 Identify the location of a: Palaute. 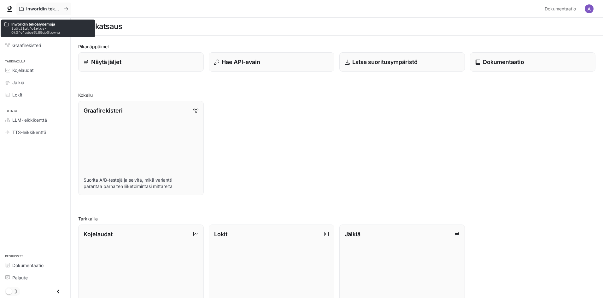
(35, 277).